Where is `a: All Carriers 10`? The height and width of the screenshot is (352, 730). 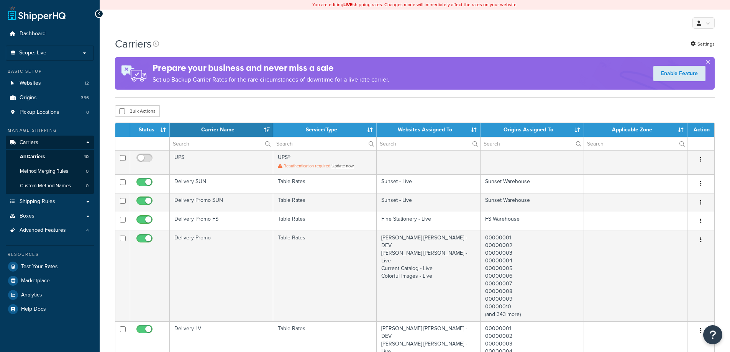 a: All Carriers 10 is located at coordinates (50, 157).